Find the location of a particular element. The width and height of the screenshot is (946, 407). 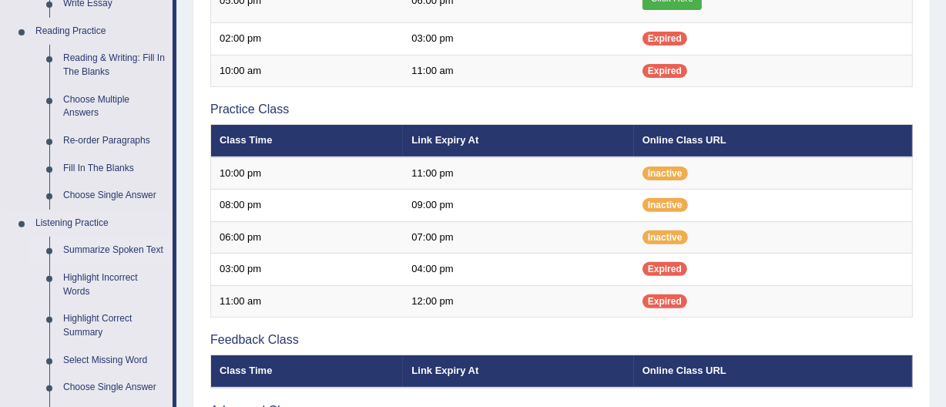

td: 08:00 pm is located at coordinates (307, 206).